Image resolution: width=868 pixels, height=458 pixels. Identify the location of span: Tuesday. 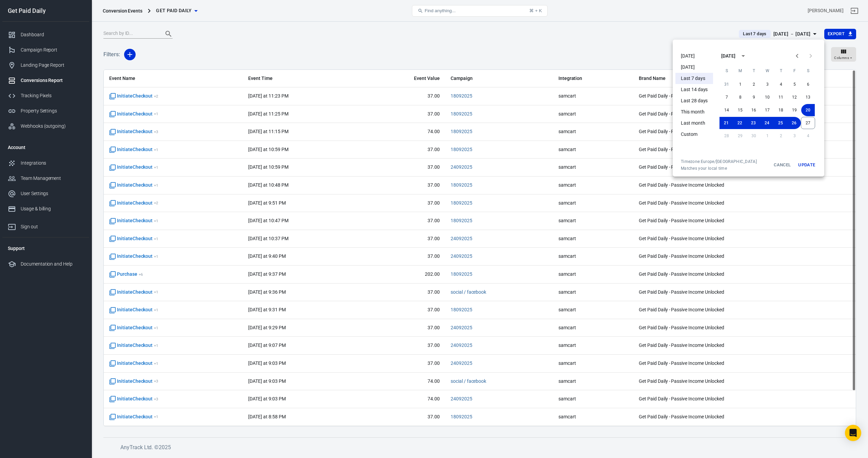
(753, 71).